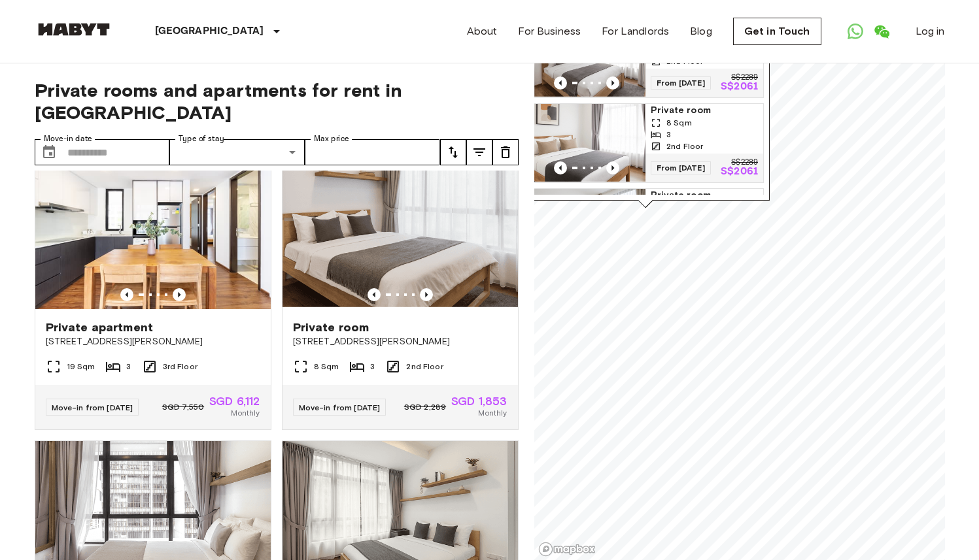 This screenshot has width=979, height=560. What do you see at coordinates (99, 327) in the screenshot?
I see `span: Private apartment` at bounding box center [99, 327].